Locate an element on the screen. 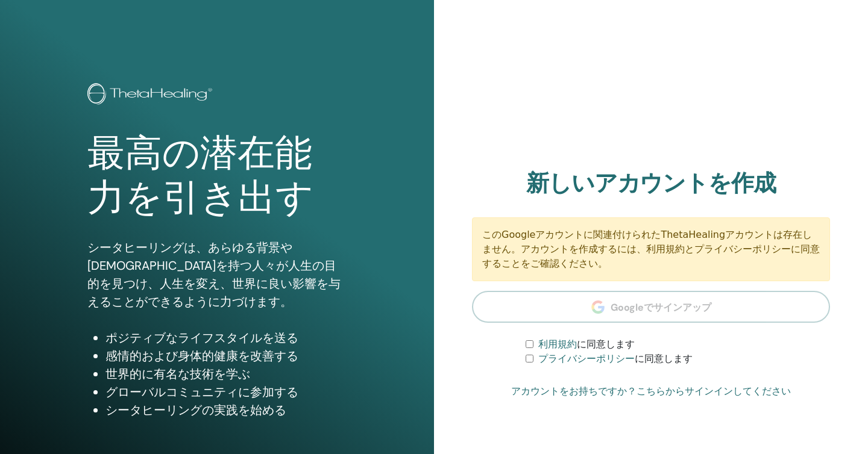 Image resolution: width=868 pixels, height=454 pixels. font: 利用規約 is located at coordinates (557, 344).